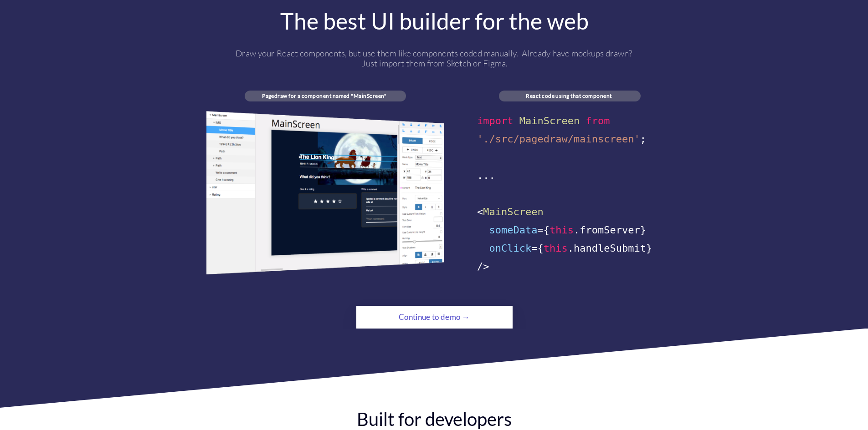 Image resolution: width=868 pixels, height=430 pixels. I want to click on span: onClick, so click(510, 248).